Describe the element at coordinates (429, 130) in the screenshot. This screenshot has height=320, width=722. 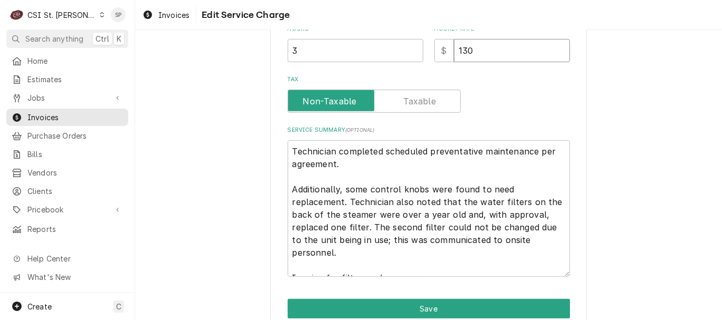
I see `label: Service Summary` at that location.